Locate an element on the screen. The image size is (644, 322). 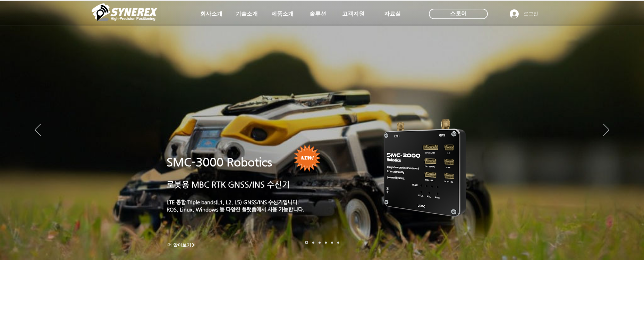
a: 회사소개 is located at coordinates (212, 14).